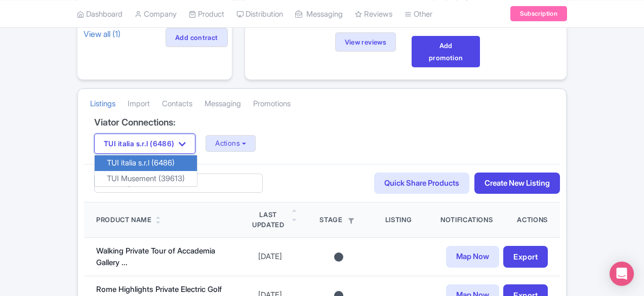 This screenshot has width=644, height=296. What do you see at coordinates (268, 220) in the screenshot?
I see `div: Last Updated` at bounding box center [268, 220].